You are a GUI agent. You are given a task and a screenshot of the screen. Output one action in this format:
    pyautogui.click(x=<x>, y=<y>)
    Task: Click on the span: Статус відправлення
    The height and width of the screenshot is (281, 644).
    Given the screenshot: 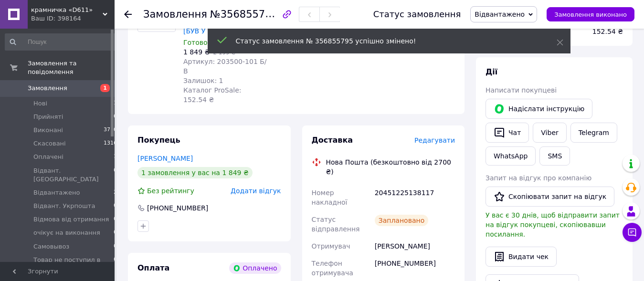 What is the action you would take?
    pyautogui.click(x=336, y=224)
    